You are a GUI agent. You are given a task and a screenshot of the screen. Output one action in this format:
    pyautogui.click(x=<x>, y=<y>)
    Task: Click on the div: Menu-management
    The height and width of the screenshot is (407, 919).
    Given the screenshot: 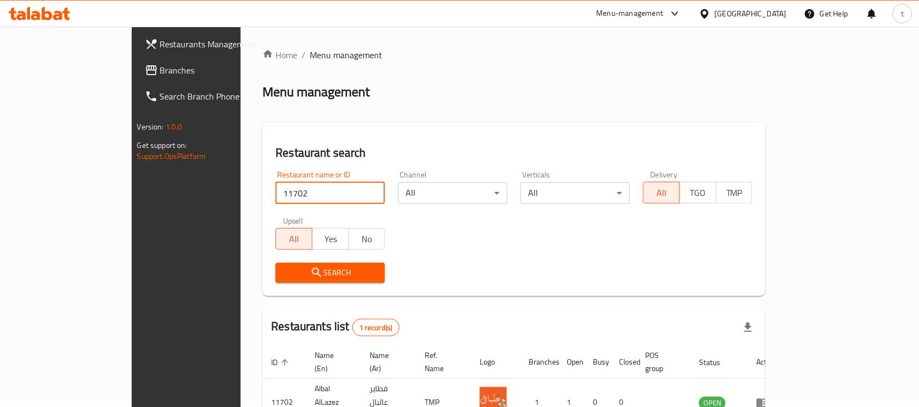 What is the action you would take?
    pyautogui.click(x=630, y=14)
    